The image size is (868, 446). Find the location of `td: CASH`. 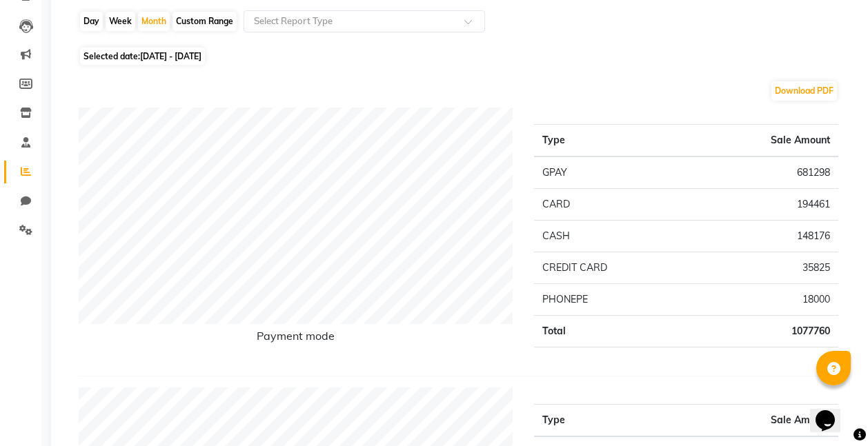

td: CASH is located at coordinates (612, 236).